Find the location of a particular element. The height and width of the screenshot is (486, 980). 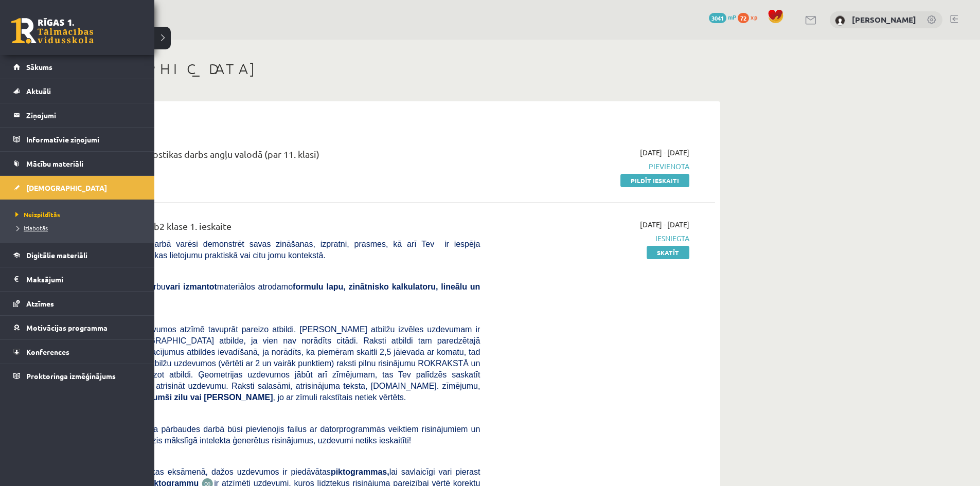

span: 72 is located at coordinates (743, 18).